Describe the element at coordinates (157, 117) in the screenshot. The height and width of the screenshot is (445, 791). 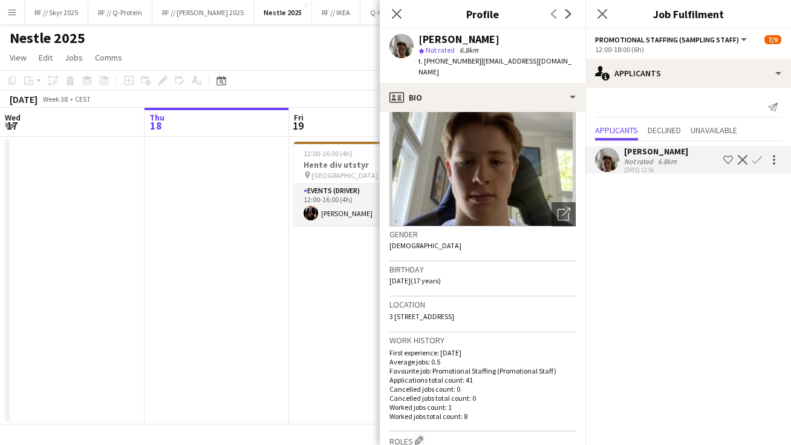
I see `span: Thu` at that location.